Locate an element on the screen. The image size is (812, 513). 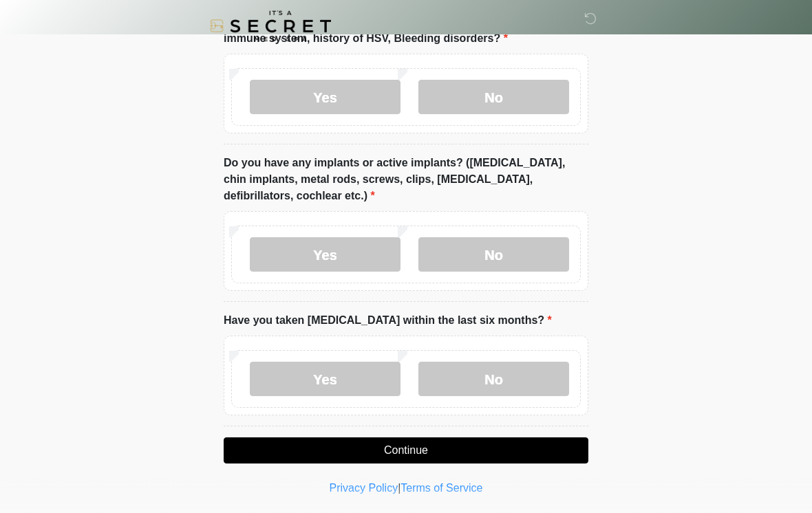
img: It's A Secret Med Spa Logo is located at coordinates (271, 25).